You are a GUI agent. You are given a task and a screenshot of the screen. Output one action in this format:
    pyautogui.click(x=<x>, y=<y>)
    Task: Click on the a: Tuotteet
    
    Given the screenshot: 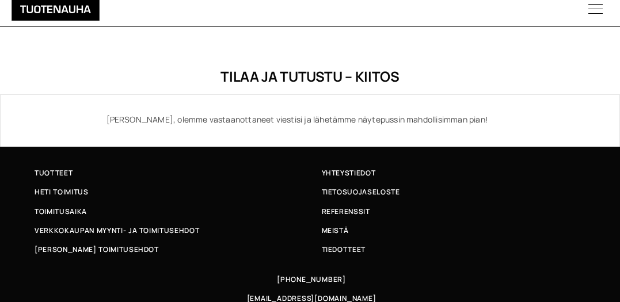 What is the action you would take?
    pyautogui.click(x=172, y=173)
    